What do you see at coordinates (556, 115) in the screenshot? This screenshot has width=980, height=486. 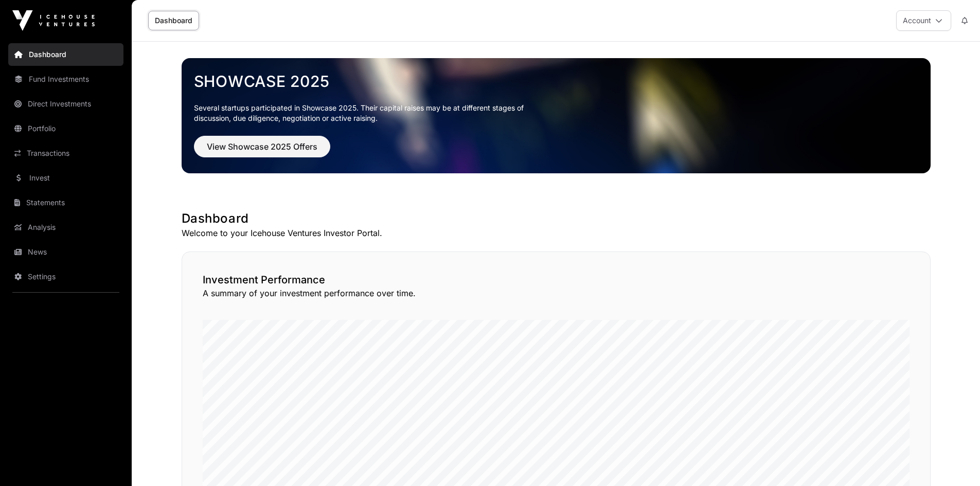 I see `img: Showcase 2025` at bounding box center [556, 115].